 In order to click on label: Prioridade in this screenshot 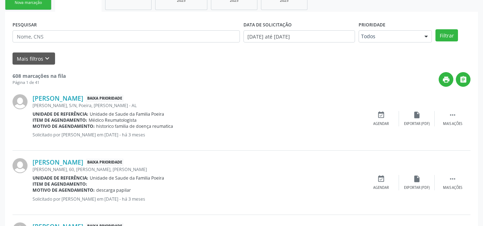, I will do `click(372, 25)`.